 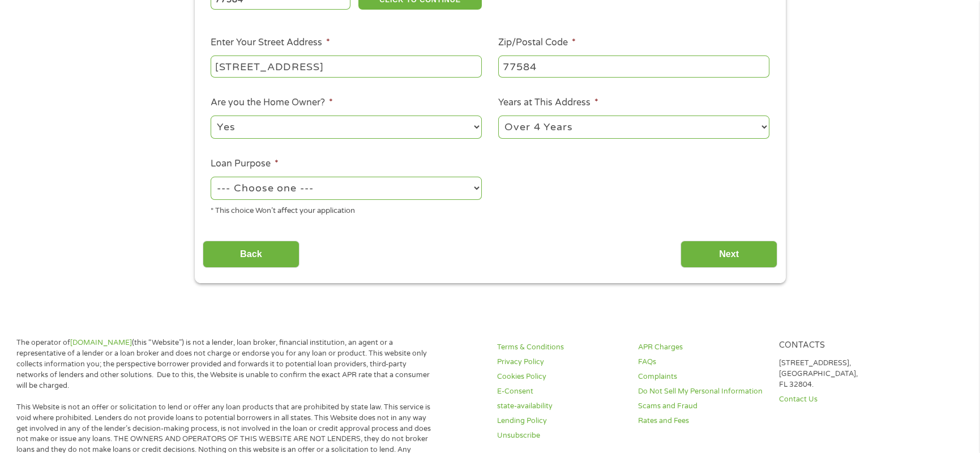 What do you see at coordinates (346, 209) in the screenshot?
I see `div: * This choice Won’t affect your application` at bounding box center [346, 209].